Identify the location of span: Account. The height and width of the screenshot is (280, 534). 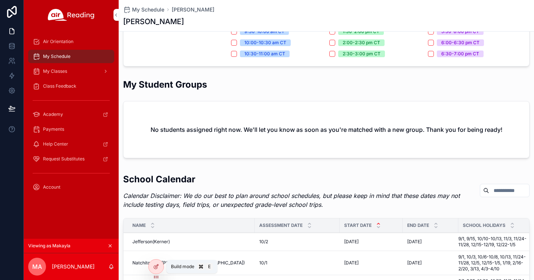
(52, 187).